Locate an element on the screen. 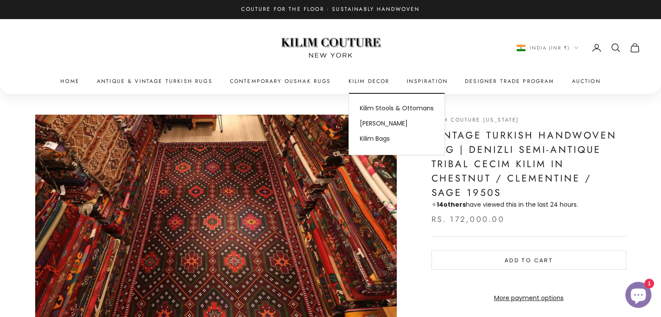  a: More payment options is located at coordinates (529, 298).